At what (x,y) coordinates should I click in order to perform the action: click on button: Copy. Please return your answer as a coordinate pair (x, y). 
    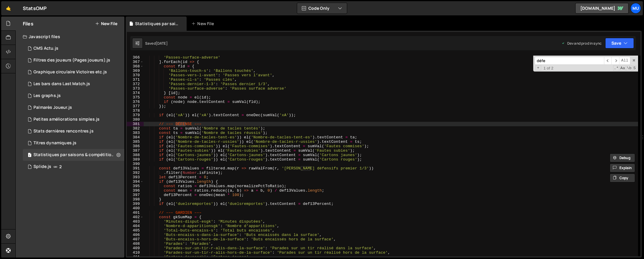
    Looking at the image, I should click on (622, 178).